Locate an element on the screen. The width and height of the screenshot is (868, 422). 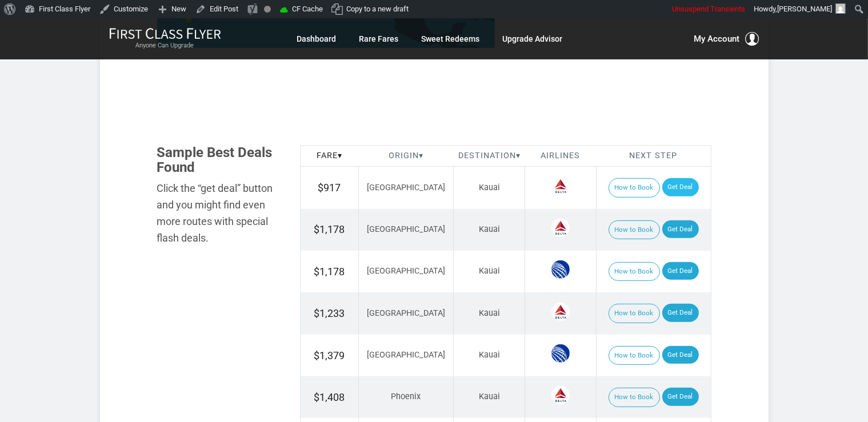
span: My Account is located at coordinates (717, 39).